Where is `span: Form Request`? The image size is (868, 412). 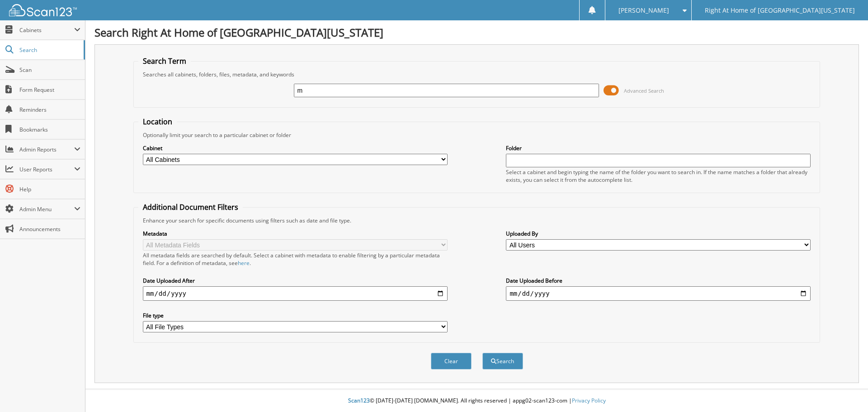 span: Form Request is located at coordinates (50, 90).